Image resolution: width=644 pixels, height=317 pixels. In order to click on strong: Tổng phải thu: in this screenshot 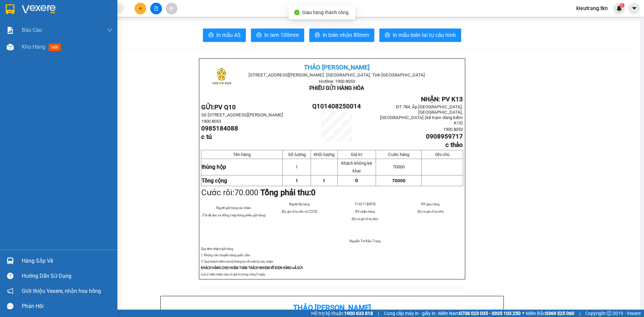, I will do `click(288, 192)`.